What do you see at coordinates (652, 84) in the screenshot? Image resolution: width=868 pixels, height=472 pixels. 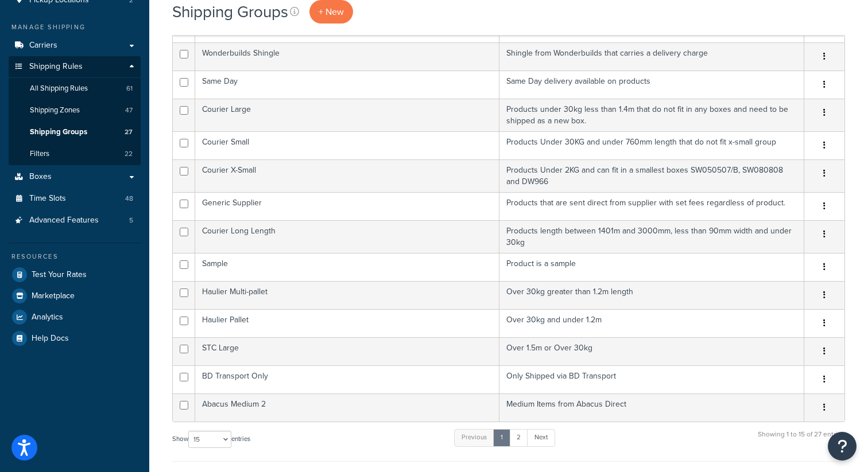 I see `td: Same Day delivery available on products` at bounding box center [652, 84].